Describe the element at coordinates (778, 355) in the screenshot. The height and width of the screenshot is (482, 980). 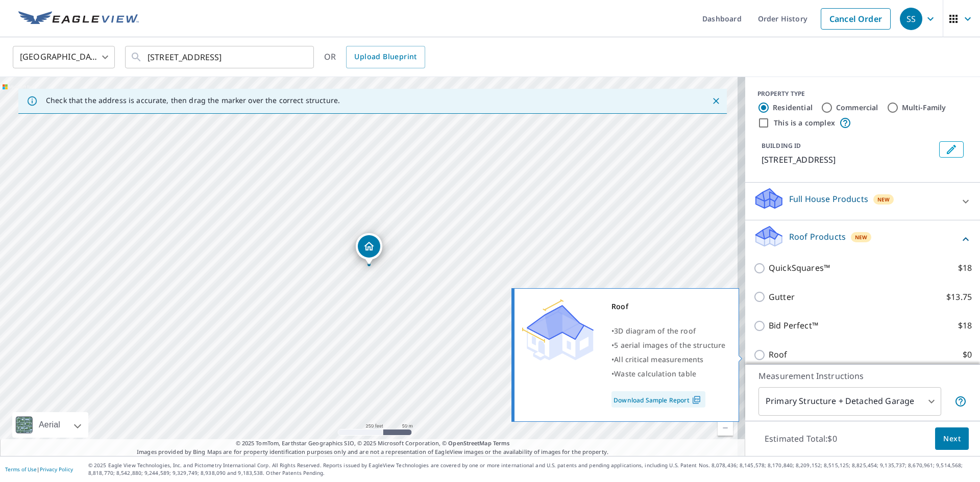
I see `p: Roof` at that location.